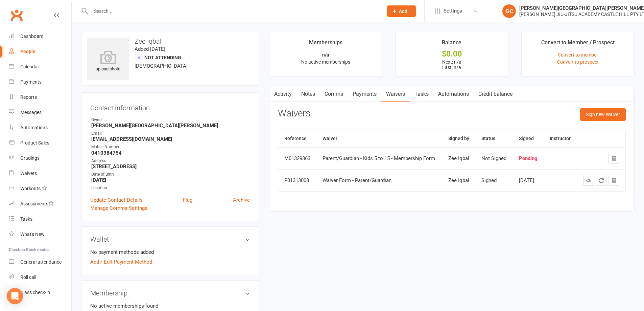 This screenshot has width=644, height=311. I want to click on div: Not Signed, so click(494, 158).